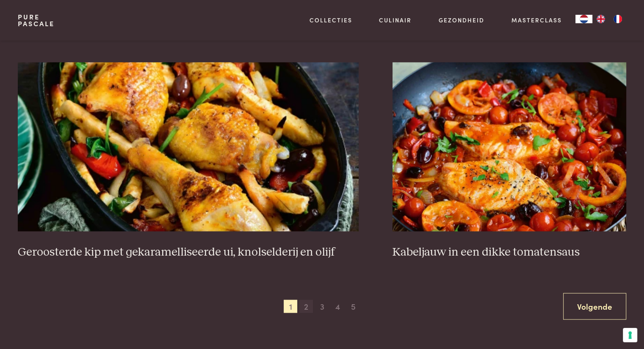  Describe the element at coordinates (337, 306) in the screenshot. I see `span: 4` at that location.